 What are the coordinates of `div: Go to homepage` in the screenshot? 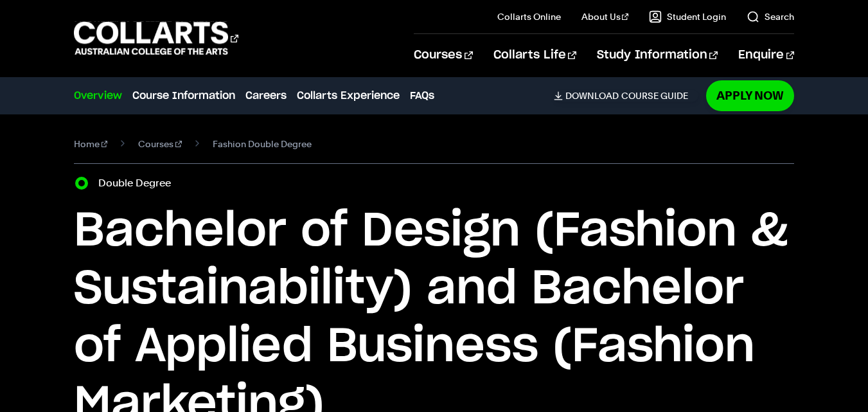 It's located at (156, 38).